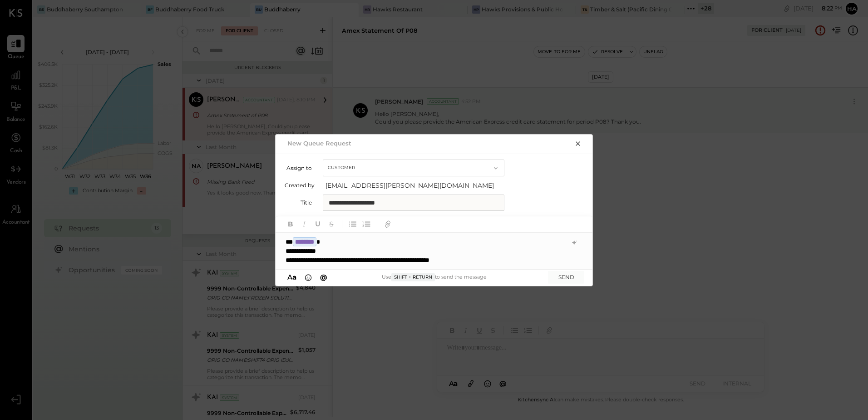  Describe the element at coordinates (367, 224) in the screenshot. I see `button: Ordered List` at that location.